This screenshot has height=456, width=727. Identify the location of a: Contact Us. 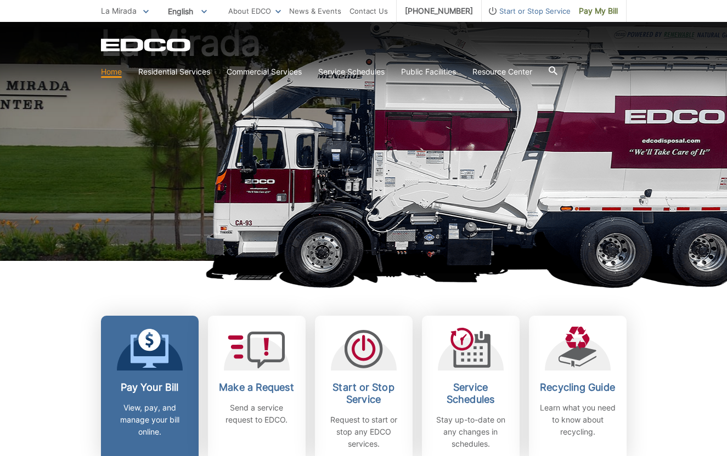
(369, 11).